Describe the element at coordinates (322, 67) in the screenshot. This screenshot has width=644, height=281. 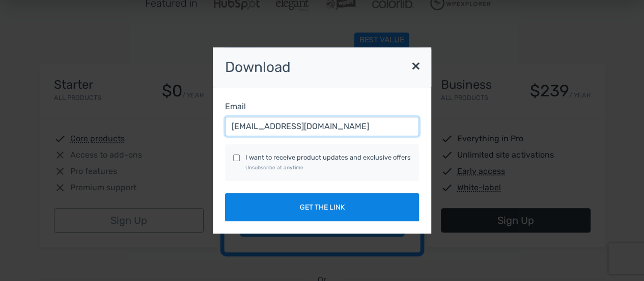
I see `h3: Download` at that location.